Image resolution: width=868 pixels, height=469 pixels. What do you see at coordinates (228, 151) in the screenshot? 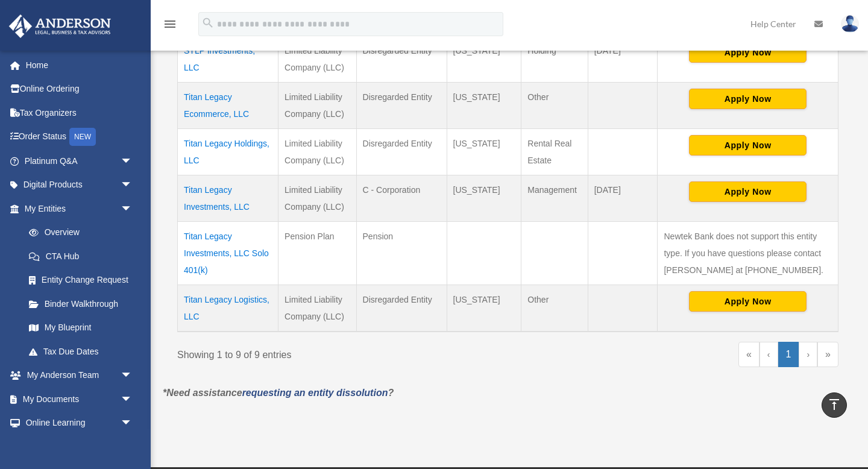
I see `td: Titan Legacy Holdings, LLC` at bounding box center [228, 151].